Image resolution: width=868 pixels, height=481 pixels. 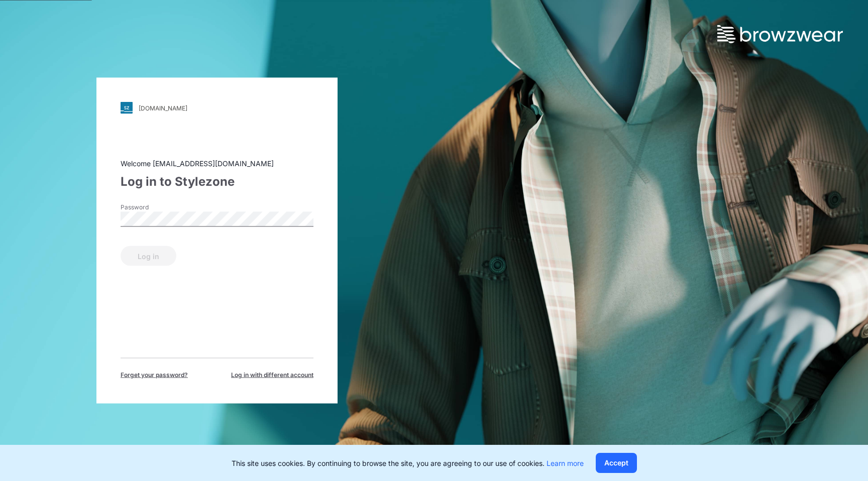 I want to click on span: Log in with different account, so click(x=272, y=375).